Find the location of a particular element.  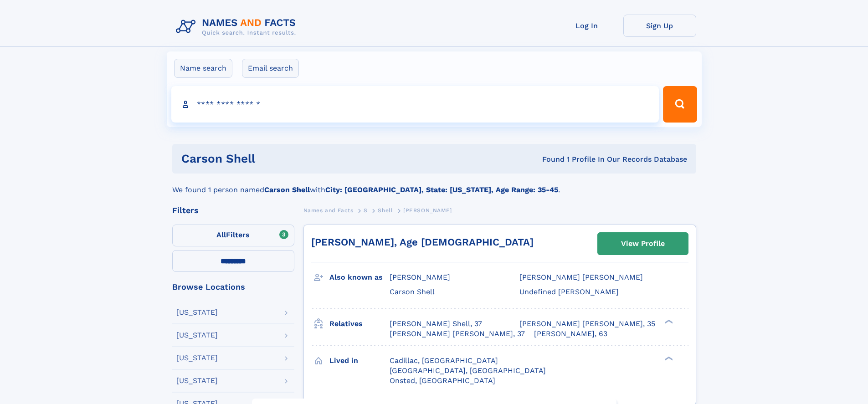

input: search input is located at coordinates (415, 104).